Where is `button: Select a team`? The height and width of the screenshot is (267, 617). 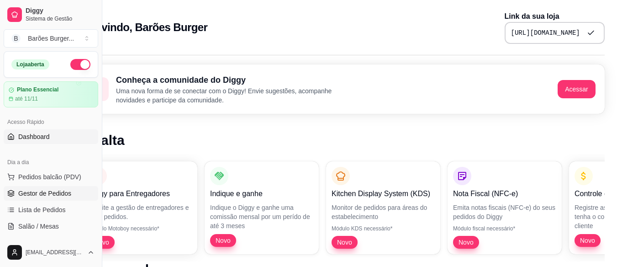 button: Select a team is located at coordinates (51, 38).